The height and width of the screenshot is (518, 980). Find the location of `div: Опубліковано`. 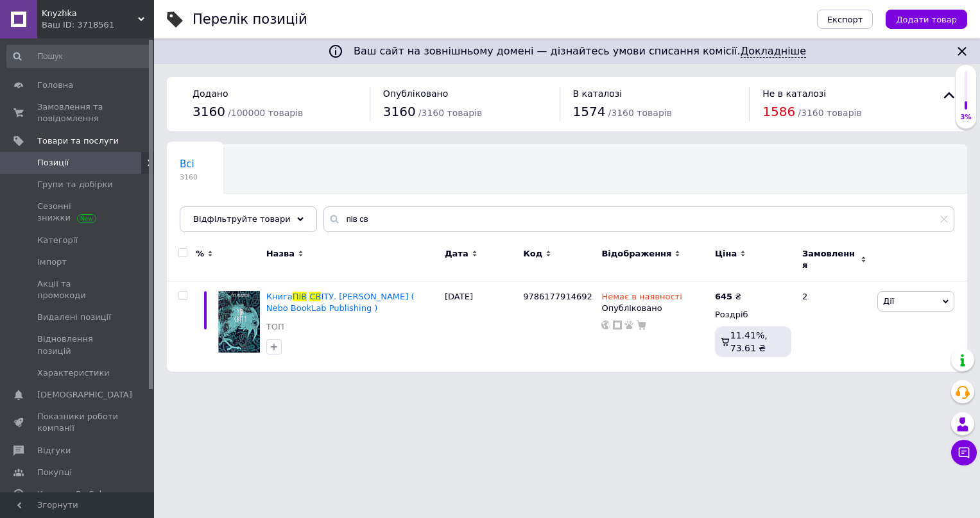

div: Опубліковано is located at coordinates (655, 308).